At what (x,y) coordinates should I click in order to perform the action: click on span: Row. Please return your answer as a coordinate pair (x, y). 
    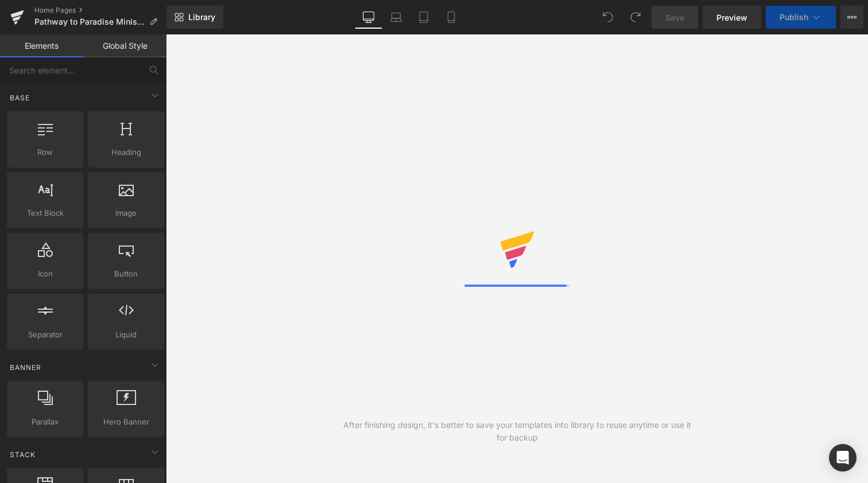
    Looking at the image, I should click on (45, 152).